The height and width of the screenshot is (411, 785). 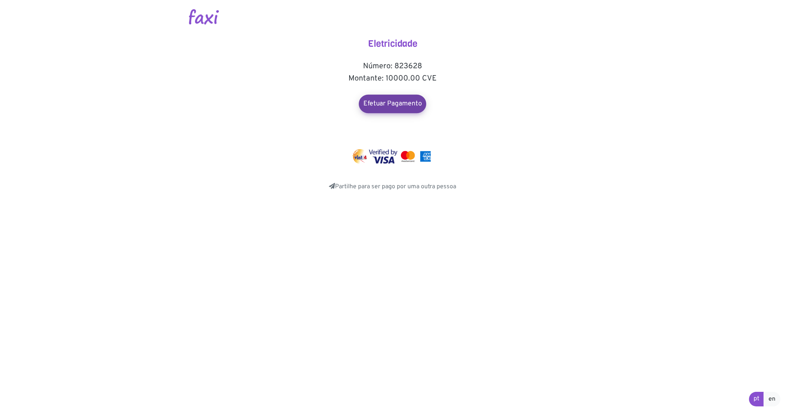 What do you see at coordinates (393, 79) in the screenshot?
I see `h5: Montante: 10000.00 CVE` at bounding box center [393, 79].